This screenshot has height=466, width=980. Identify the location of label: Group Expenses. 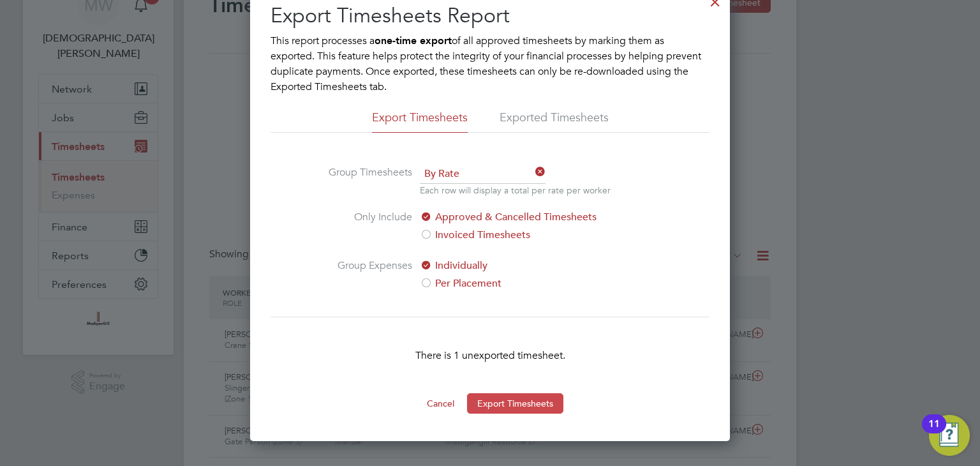
(364, 275).